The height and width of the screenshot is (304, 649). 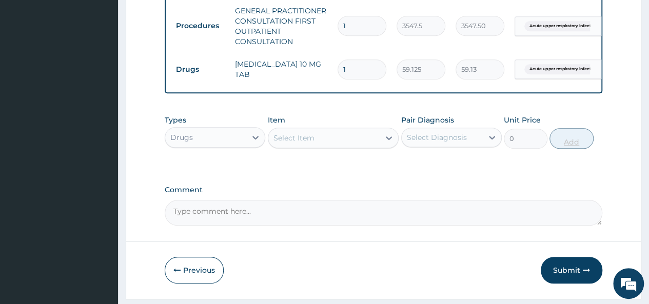 I want to click on div: Select Item, so click(x=294, y=138).